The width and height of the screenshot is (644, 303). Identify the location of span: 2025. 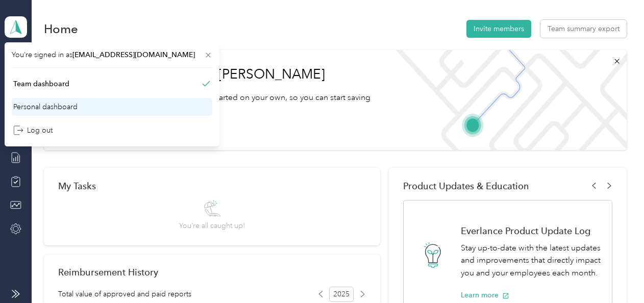
(341, 294).